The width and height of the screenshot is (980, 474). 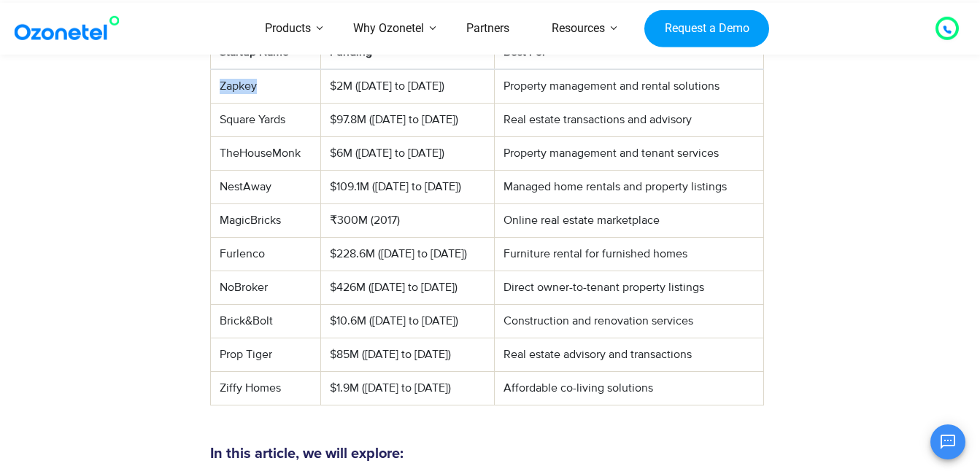 I want to click on td: NestAway, so click(x=265, y=188).